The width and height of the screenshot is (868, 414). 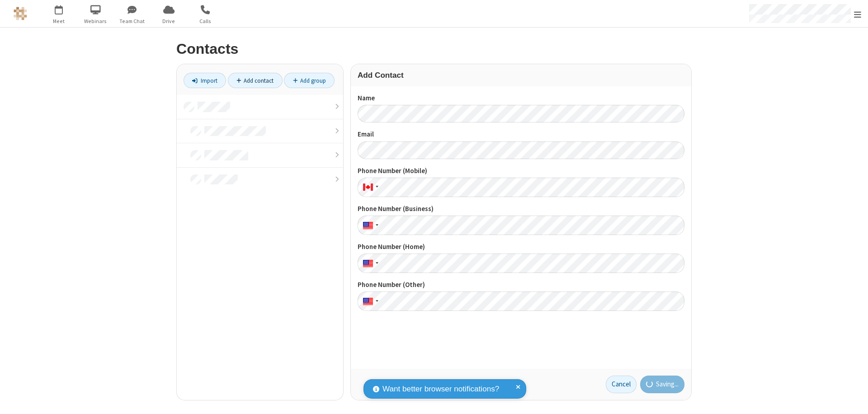 What do you see at coordinates (521, 285) in the screenshot?
I see `label: Phone Number (Other)` at bounding box center [521, 285].